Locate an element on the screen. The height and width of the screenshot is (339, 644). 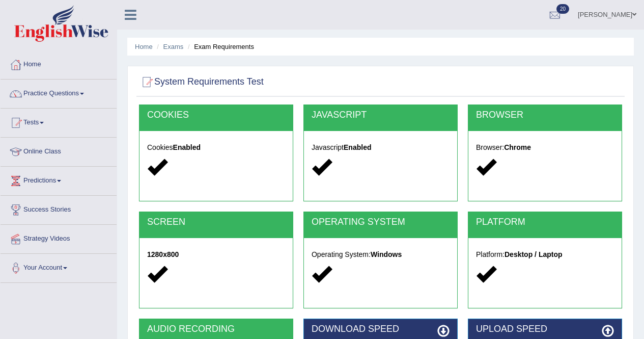
a: Online Class is located at coordinates (58, 150).